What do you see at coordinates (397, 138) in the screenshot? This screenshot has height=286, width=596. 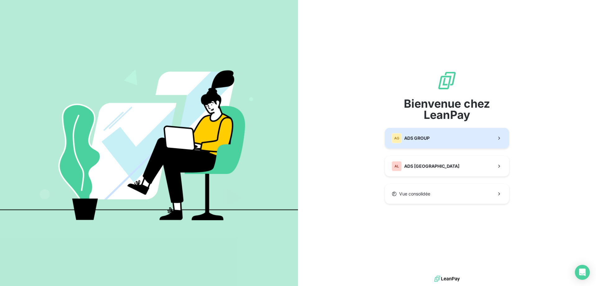 I see `div: AG` at bounding box center [397, 138].